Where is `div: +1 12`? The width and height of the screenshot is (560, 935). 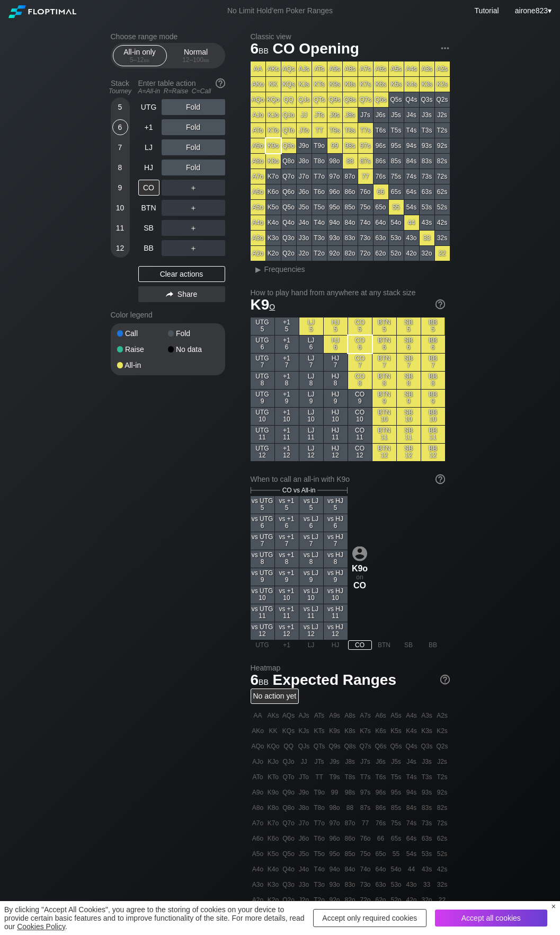
div: +1 12 is located at coordinates (286, 452).